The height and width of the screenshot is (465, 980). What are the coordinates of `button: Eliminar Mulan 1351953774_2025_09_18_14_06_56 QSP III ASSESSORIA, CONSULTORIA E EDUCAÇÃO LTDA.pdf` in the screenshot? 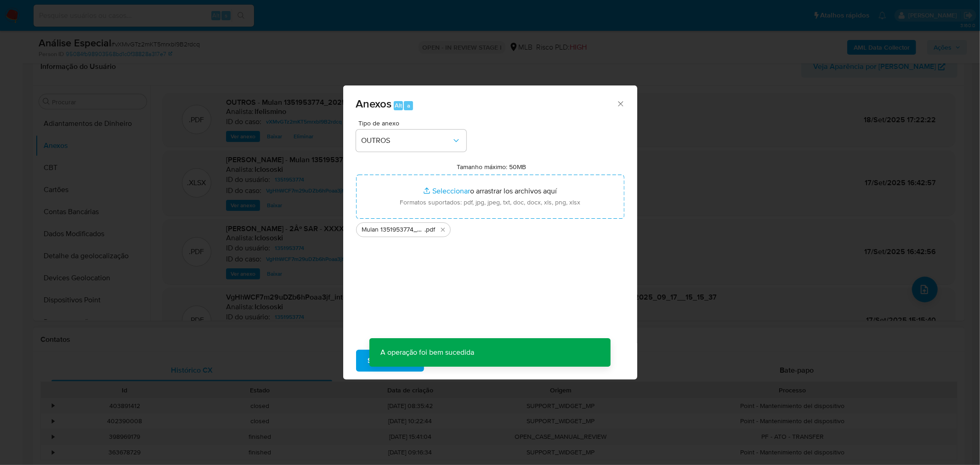 It's located at (443, 230).